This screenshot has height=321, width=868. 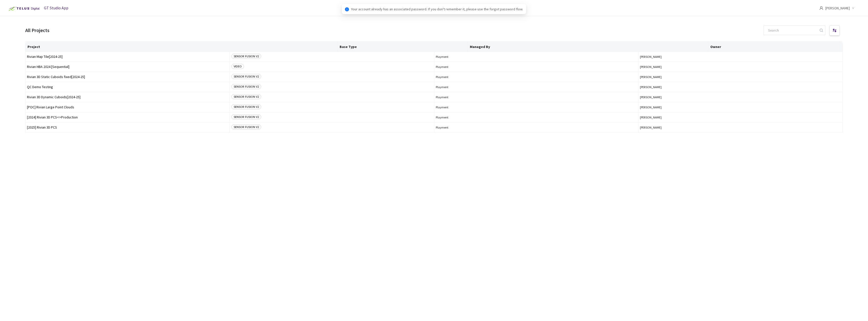 What do you see at coordinates (588, 46) in the screenshot?
I see `th: Managed By` at bounding box center [588, 46].